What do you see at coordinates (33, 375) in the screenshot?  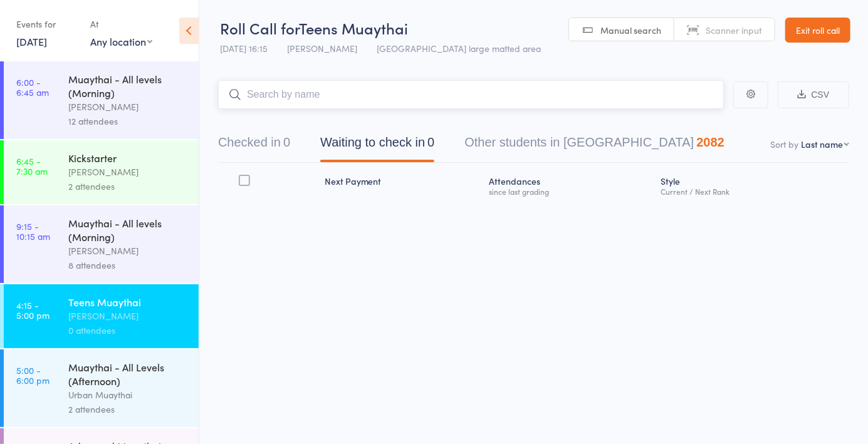 I see `time: 5:00 - 6:00 pm` at bounding box center [33, 375].